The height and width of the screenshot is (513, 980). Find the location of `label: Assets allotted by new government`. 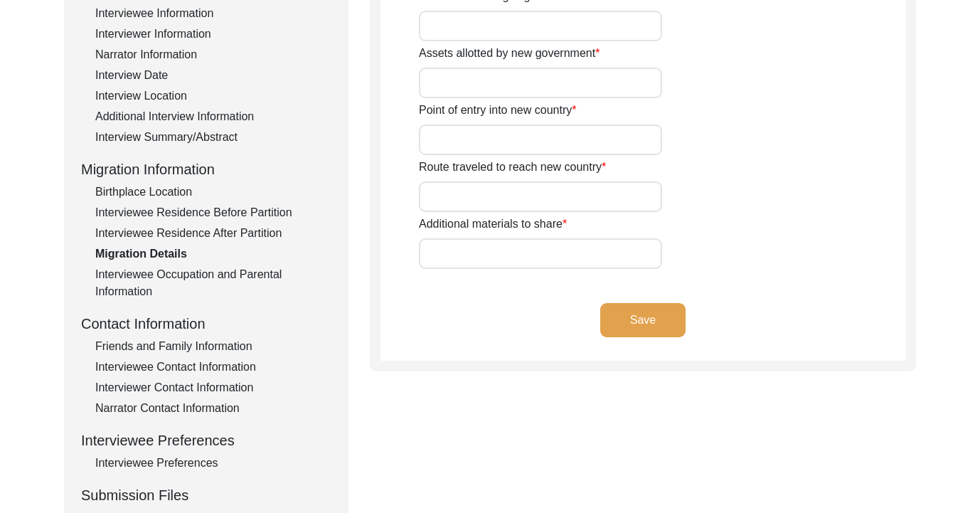

label: Assets allotted by new government is located at coordinates (509, 54).